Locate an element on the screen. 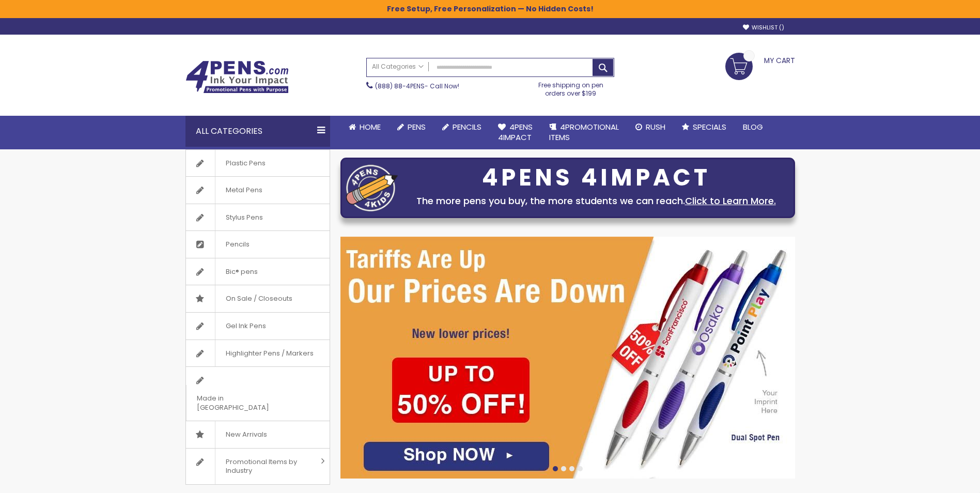 The image size is (980, 493). a: Highlighter Pens / Markers is located at coordinates (257, 353).